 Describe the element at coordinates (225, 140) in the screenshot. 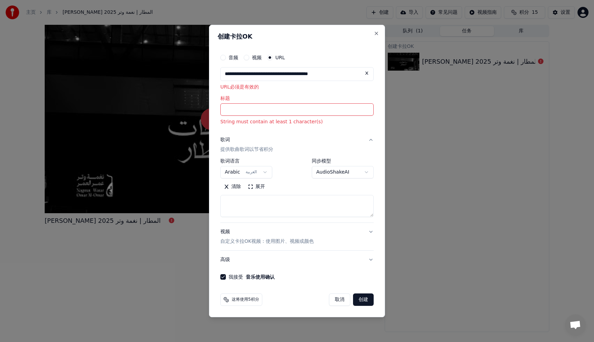

I see `div: 歌词` at that location.